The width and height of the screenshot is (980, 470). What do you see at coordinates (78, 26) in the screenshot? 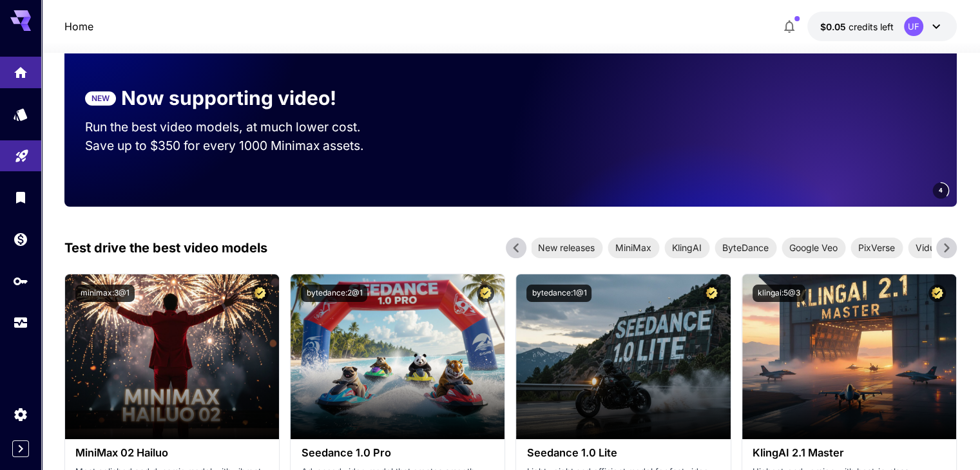
I see `nav: breadcrumb` at bounding box center [78, 26].